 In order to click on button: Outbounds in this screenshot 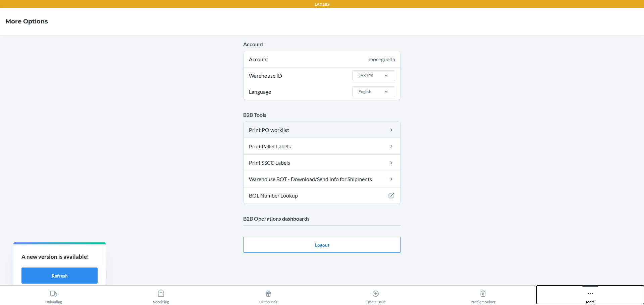, I will do `click(268, 295)`.